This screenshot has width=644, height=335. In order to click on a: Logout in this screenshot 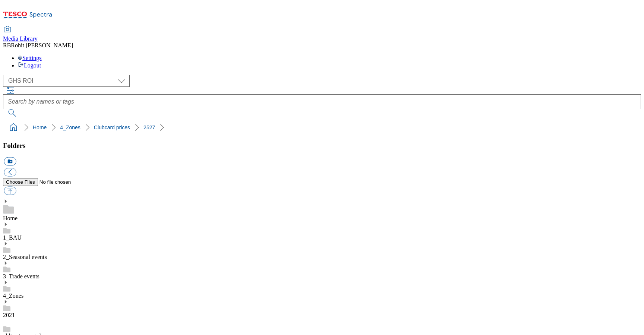, I will do `click(30, 65)`.